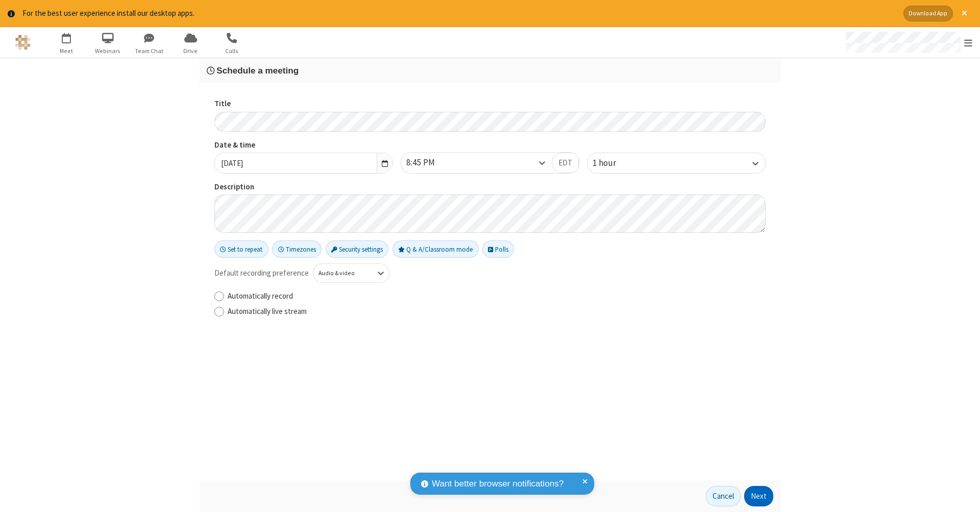  What do you see at coordinates (304, 145) in the screenshot?
I see `label: Date & time` at bounding box center [304, 145].